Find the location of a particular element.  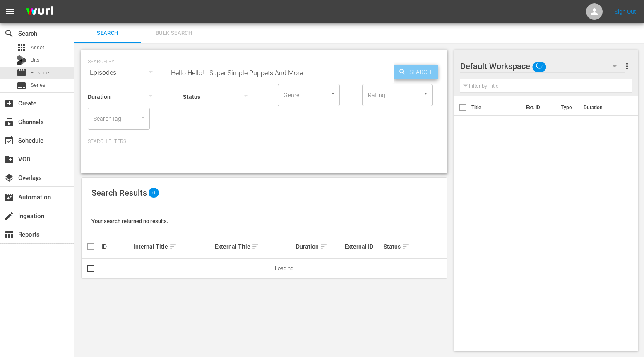

div: Internal Title is located at coordinates (173, 247).